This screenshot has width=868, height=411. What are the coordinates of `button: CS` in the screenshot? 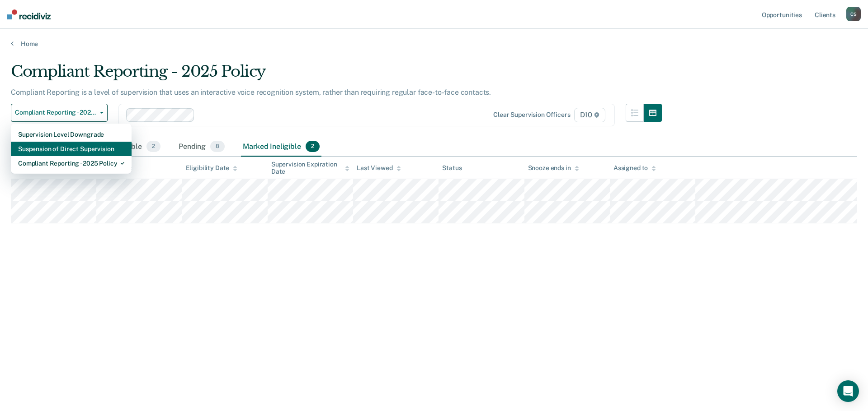 It's located at (854, 14).